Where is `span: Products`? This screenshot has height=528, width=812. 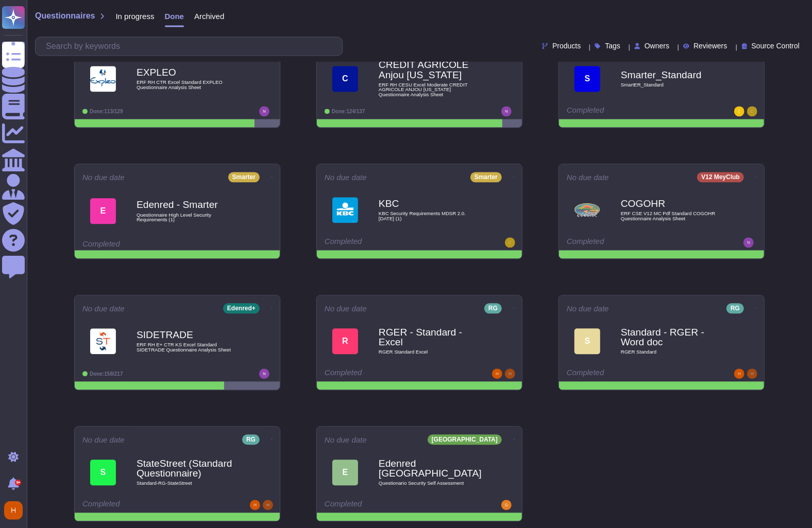
span: Products is located at coordinates (567, 46).